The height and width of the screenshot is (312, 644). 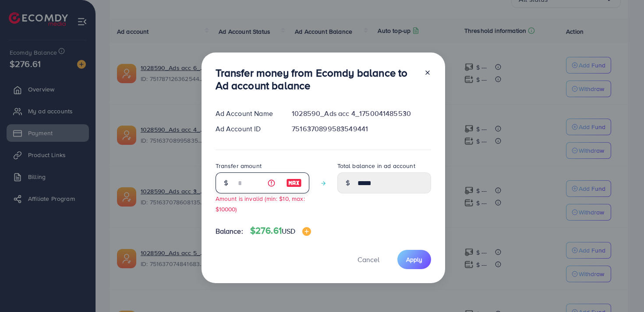 I want to click on span: Apply, so click(x=414, y=260).